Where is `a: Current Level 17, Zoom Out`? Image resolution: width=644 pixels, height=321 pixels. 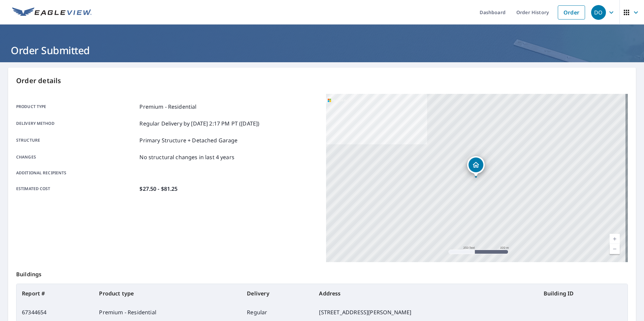 a: Current Level 17, Zoom Out is located at coordinates (615, 249).